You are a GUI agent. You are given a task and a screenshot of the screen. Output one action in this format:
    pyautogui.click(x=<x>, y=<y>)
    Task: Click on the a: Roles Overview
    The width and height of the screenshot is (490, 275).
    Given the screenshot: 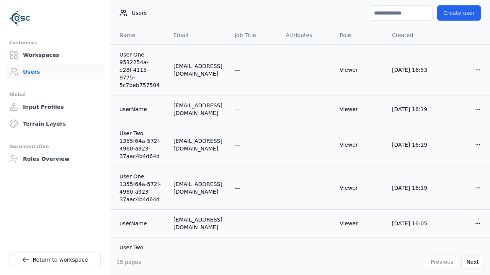 What is the action you would take?
    pyautogui.click(x=55, y=159)
    